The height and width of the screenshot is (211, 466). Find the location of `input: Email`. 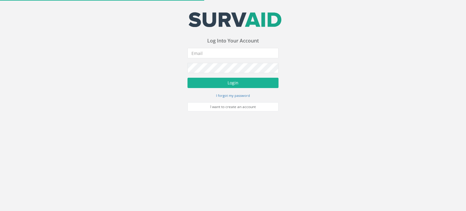

input: Email is located at coordinates (233, 53).